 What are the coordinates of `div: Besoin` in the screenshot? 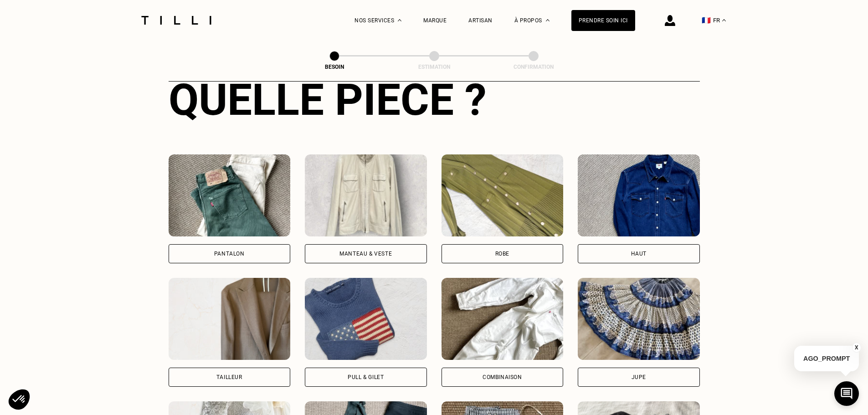 It's located at (334, 67).